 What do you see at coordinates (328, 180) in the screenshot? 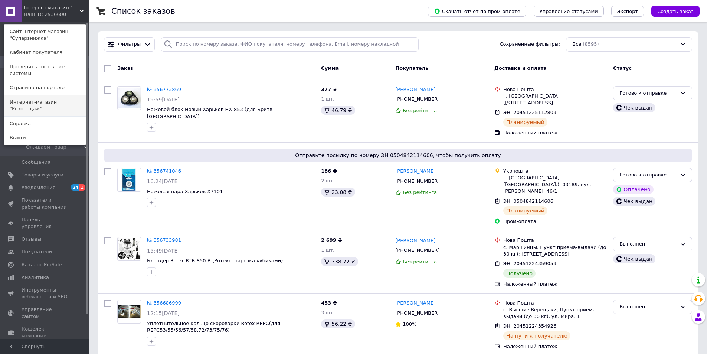
I see `span: 2 шт.` at bounding box center [328, 180].